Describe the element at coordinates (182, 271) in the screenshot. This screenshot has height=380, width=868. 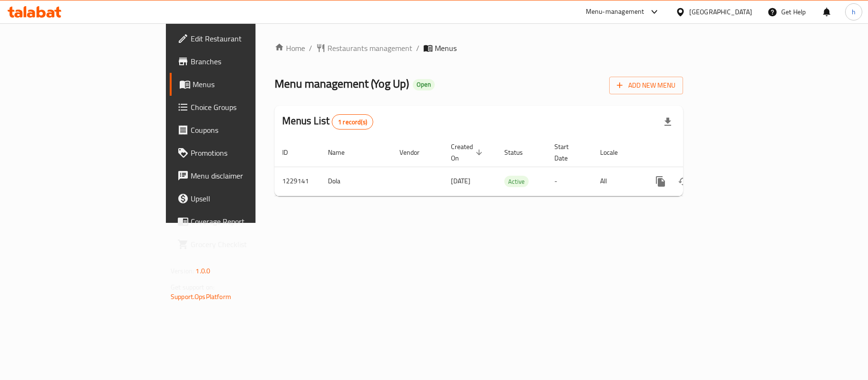
I see `span: Version:` at that location.